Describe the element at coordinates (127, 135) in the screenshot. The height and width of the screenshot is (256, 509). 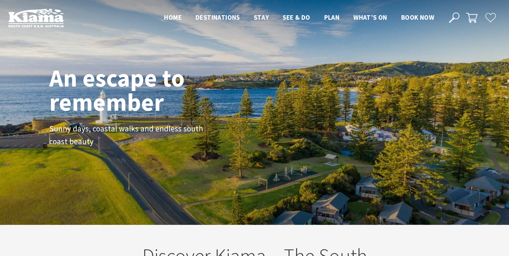
I see `p: Sunny days, coastal walks and endless south coast beauty` at that location.